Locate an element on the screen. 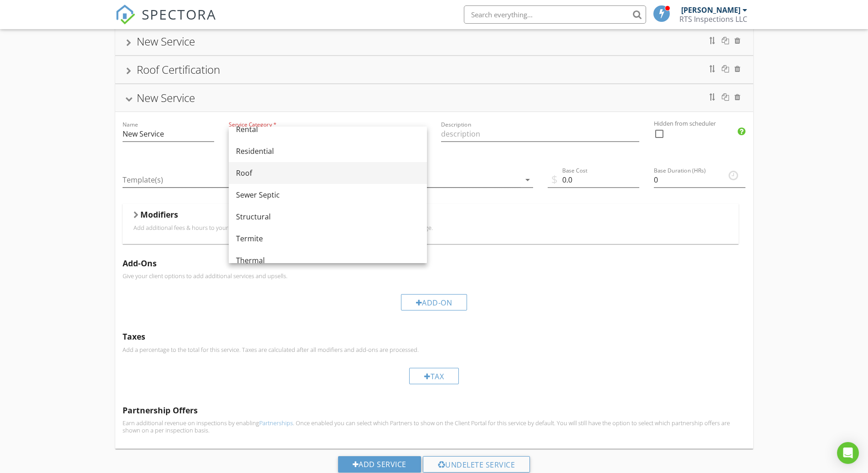 The width and height of the screenshot is (868, 473). p: Give your client options to add additional services and upsells. is located at coordinates (434, 276).